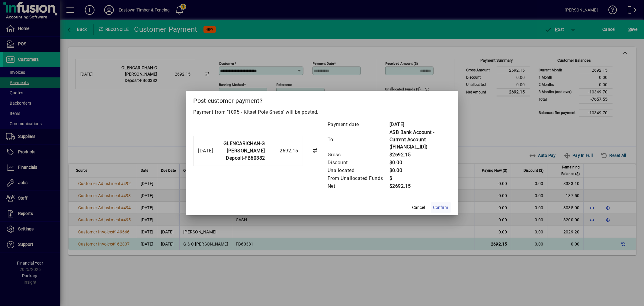  What do you see at coordinates (322, 112) in the screenshot?
I see `p: Payment from '1095 - Kitset Pole Sheds' will be posted.` at bounding box center [322, 112].